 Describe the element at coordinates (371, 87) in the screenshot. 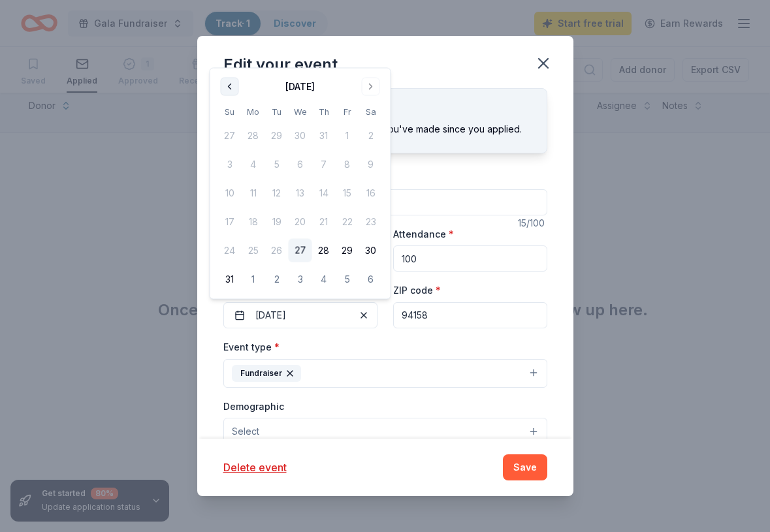

I see `button: Go to next month` at that location.